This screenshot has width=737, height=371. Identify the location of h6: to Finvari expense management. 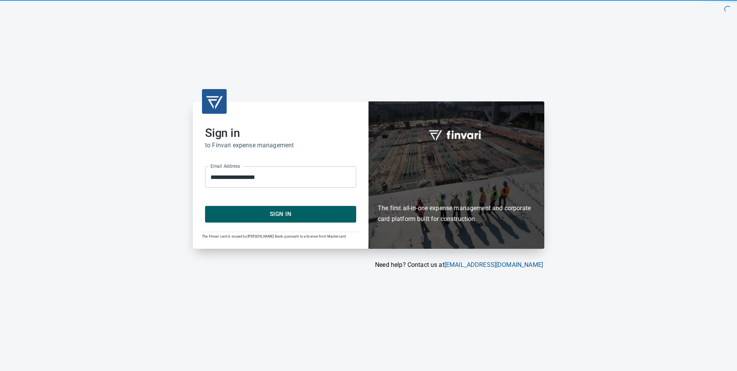
(281, 145).